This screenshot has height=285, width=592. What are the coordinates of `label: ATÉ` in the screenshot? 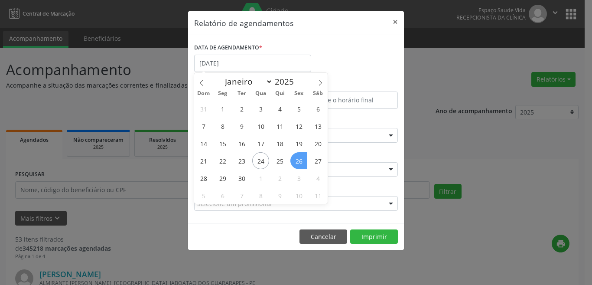 It's located at (348, 85).